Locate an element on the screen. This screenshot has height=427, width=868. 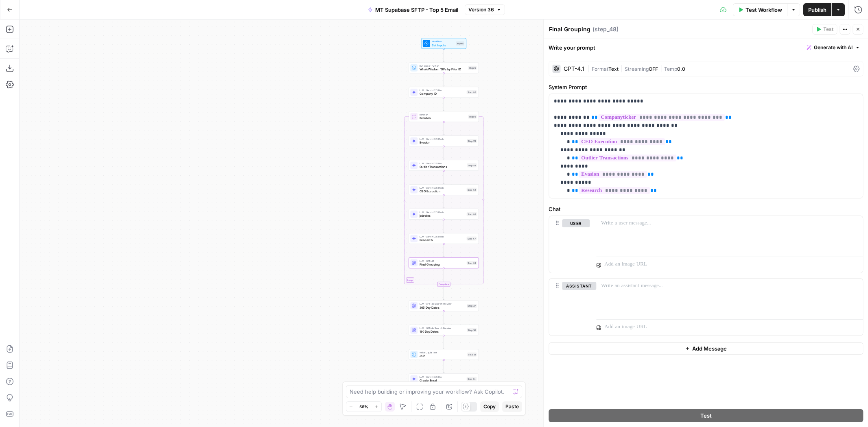
div: Step 46 is located at coordinates (472, 214).